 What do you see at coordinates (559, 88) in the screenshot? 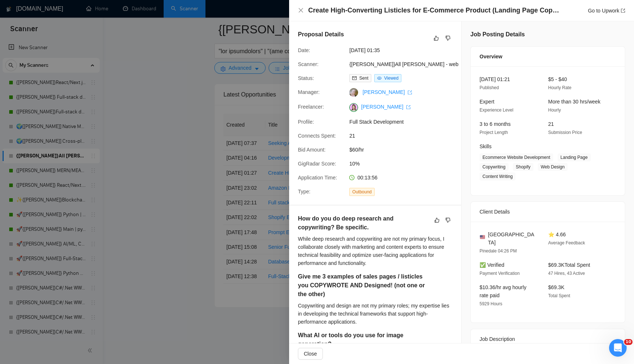
I see `span: Hourly Rate` at bounding box center [559, 88].